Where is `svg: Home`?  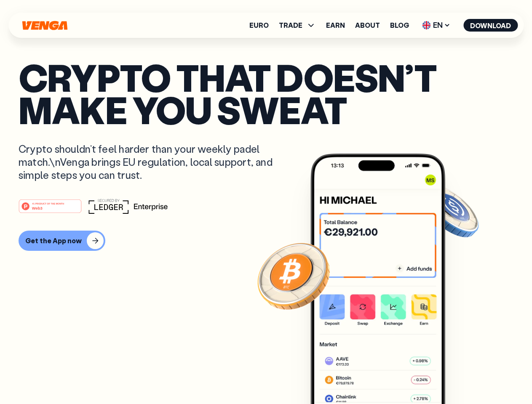
svg: Home is located at coordinates (44, 26).